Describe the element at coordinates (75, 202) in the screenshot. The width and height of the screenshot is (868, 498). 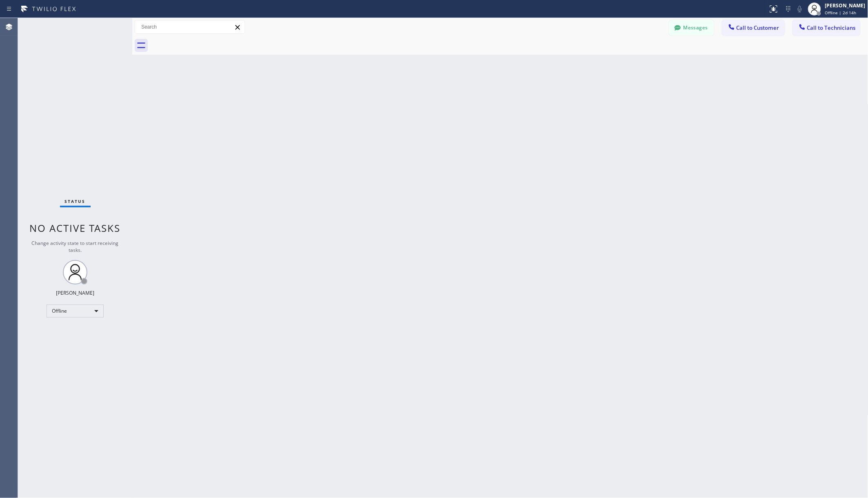
I see `span: Status` at that location.